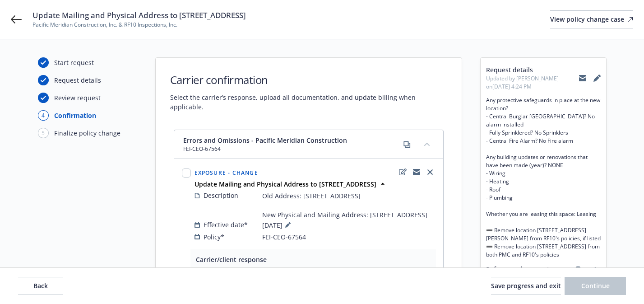 Image resolution: width=644 pixels, height=304 pixels. Describe the element at coordinates (265, 140) in the screenshot. I see `span: Errors and Omissions - Pacific Meridian Construction` at that location.